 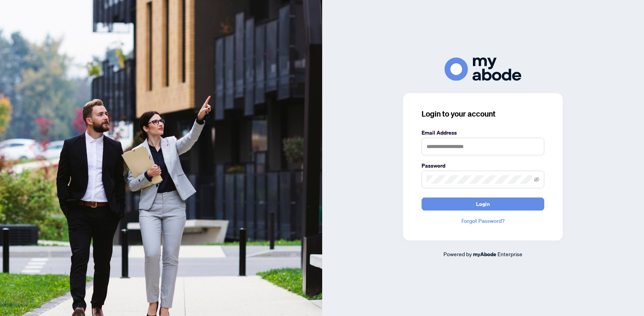 I want to click on span: Powered by, so click(x=458, y=254).